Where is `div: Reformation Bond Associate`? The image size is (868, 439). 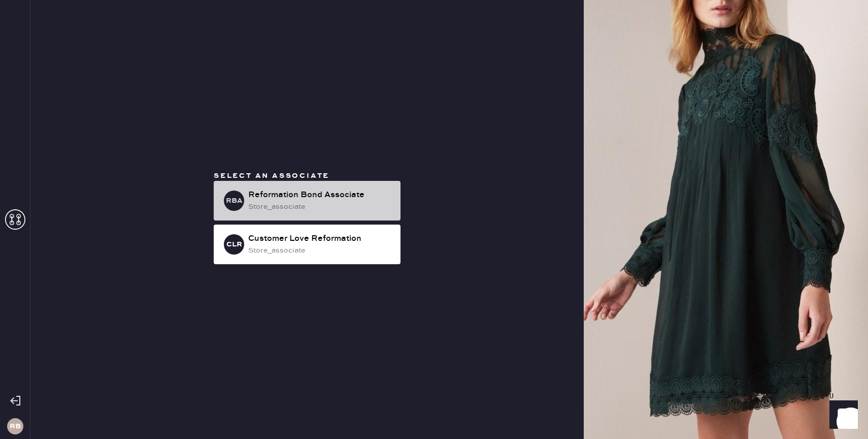
div: Reformation Bond Associate is located at coordinates (321, 195).